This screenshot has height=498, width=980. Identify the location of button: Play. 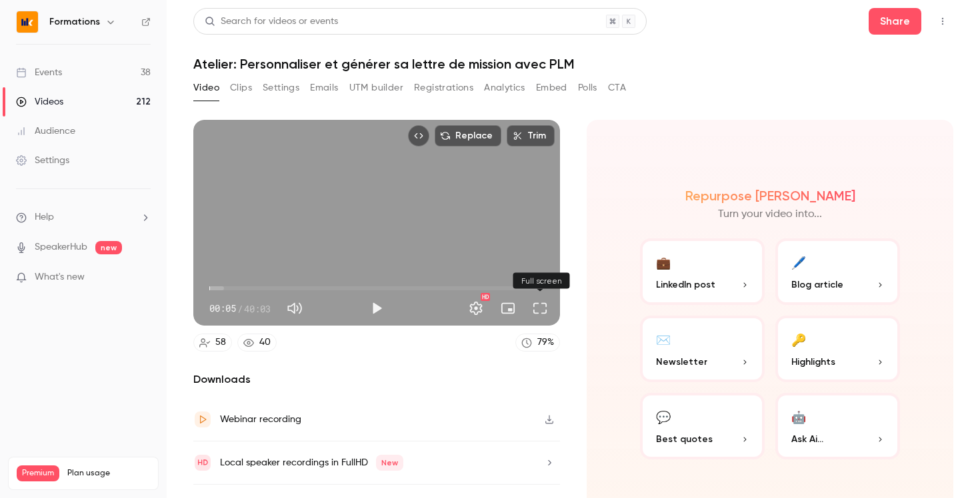
(376, 308).